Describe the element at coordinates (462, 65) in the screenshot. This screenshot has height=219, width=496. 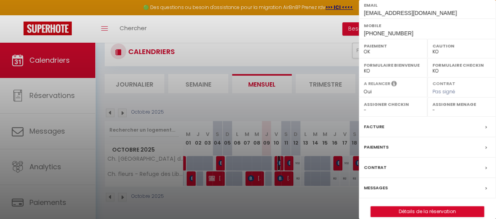
I see `label: Formulaire Checkin` at that location.